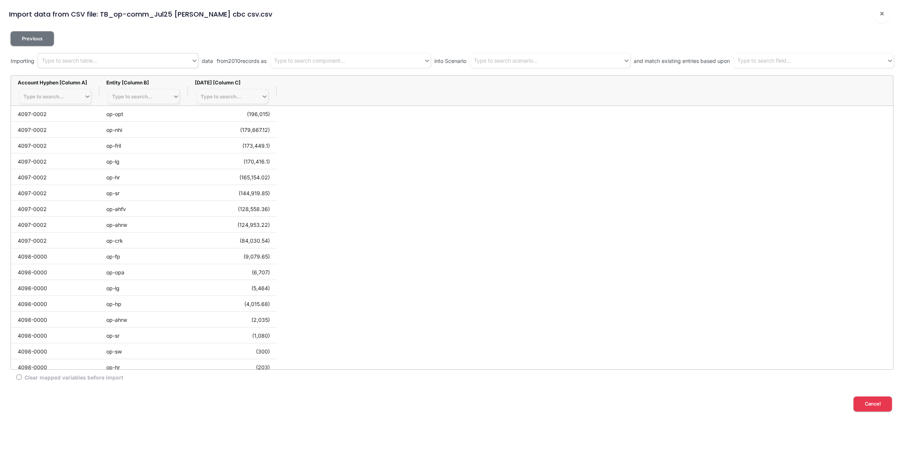  I want to click on div: op-crk, so click(144, 240).